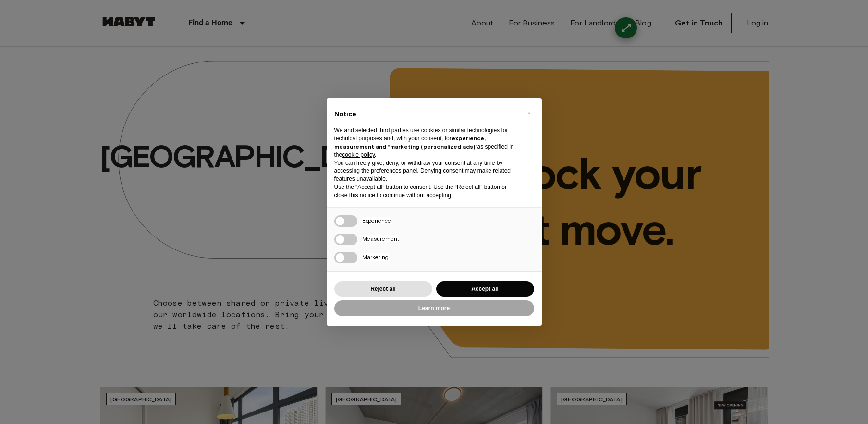 The width and height of the screenshot is (868, 424). What do you see at coordinates (427, 142) in the screenshot?
I see `p: We and selected third parties use cookies or similar technologies for technical purposes and, wit...` at bounding box center [427, 142].